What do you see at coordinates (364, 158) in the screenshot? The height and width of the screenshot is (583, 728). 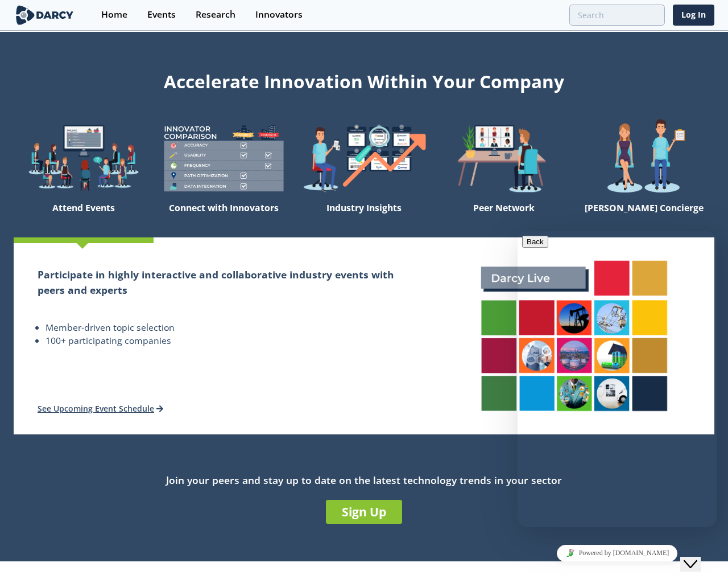 I see `img: welcome-find-a12191a34a96034fcac36f4ff4d37733.png` at bounding box center [364, 158].